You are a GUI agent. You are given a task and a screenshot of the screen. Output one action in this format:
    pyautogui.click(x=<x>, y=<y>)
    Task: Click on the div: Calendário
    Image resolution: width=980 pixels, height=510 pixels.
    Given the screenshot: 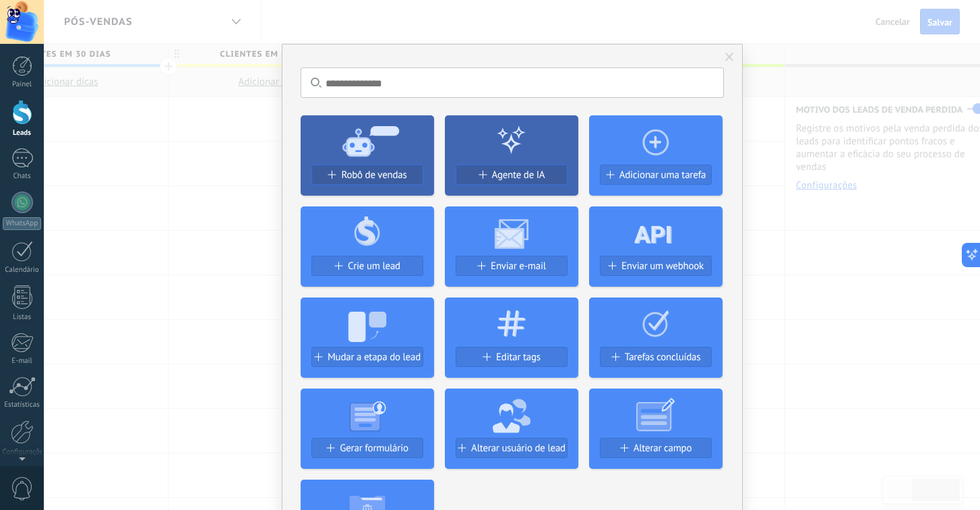 What is the action you would take?
    pyautogui.click(x=22, y=269)
    